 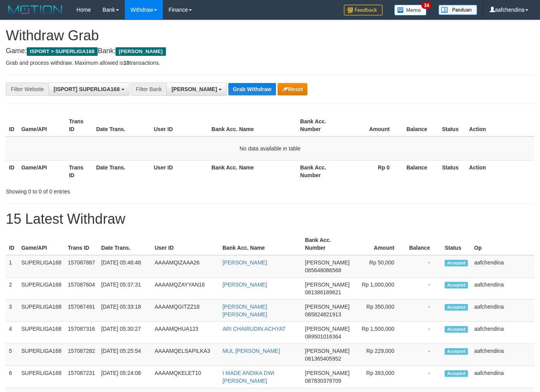 I want to click on td: 4, so click(x=12, y=333).